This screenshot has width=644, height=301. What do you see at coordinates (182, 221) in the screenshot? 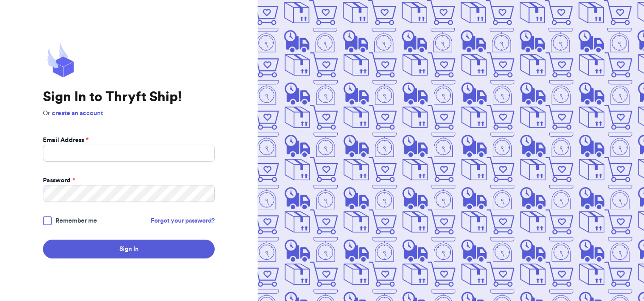
I see `a: Forgot your password?` at bounding box center [182, 221].